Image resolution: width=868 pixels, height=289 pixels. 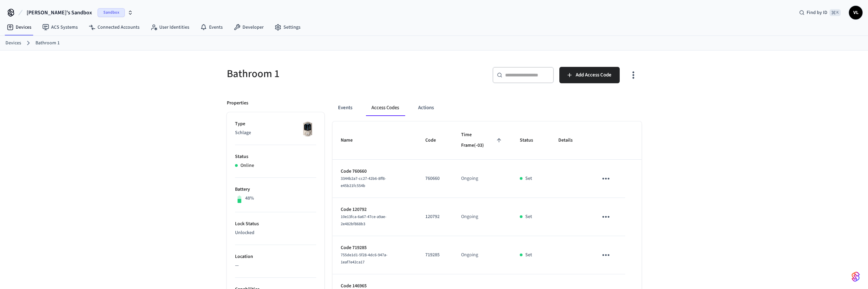 I want to click on span: Find by ID, so click(x=817, y=13).